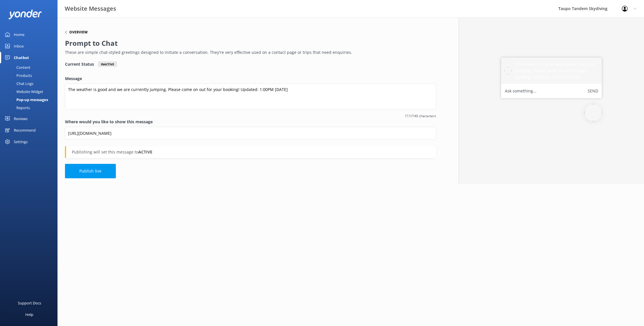 Image resolution: width=644 pixels, height=326 pixels. What do you see at coordinates (250, 97) in the screenshot?
I see `textarea: The weather is good and we are currently jumping. Please come on out for your booking! Updated: 1...` at bounding box center [250, 97].